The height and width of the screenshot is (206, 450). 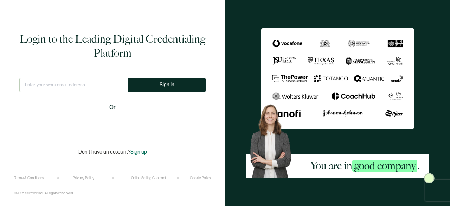 I want to click on a: Online Selling Contract, so click(x=148, y=178).